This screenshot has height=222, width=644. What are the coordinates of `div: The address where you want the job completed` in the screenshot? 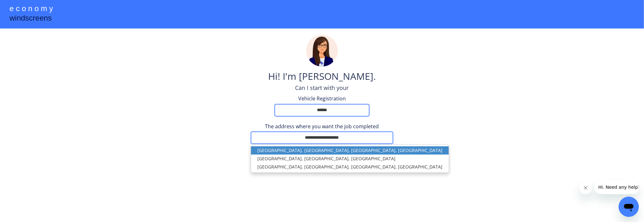 It's located at (322, 126).